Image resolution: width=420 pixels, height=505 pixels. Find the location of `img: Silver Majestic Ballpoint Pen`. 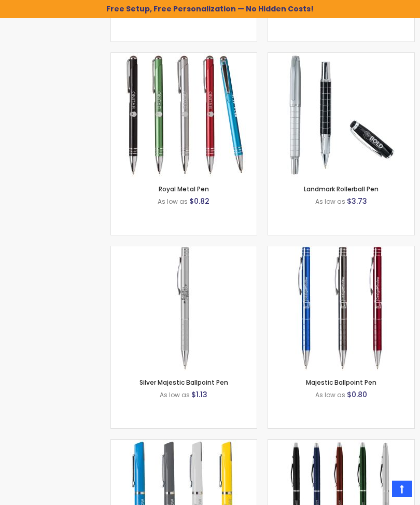

img: Silver Majestic Ballpoint Pen is located at coordinates (183, 309).